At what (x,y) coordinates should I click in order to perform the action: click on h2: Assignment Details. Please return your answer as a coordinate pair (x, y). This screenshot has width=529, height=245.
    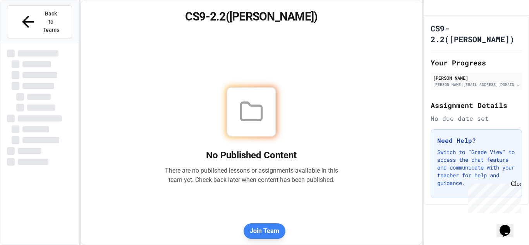
    Looking at the image, I should click on (477, 105).